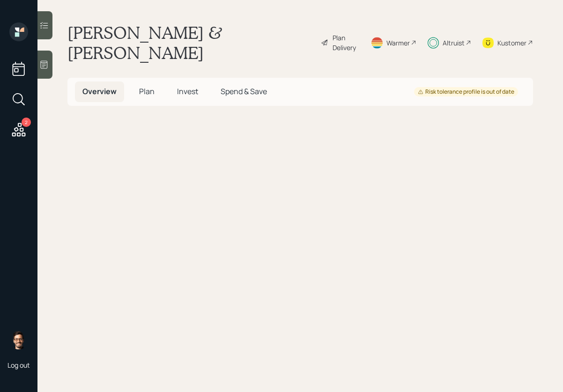 The height and width of the screenshot is (392, 563). Describe the element at coordinates (146, 91) in the screenshot. I see `span: Plan` at that location.